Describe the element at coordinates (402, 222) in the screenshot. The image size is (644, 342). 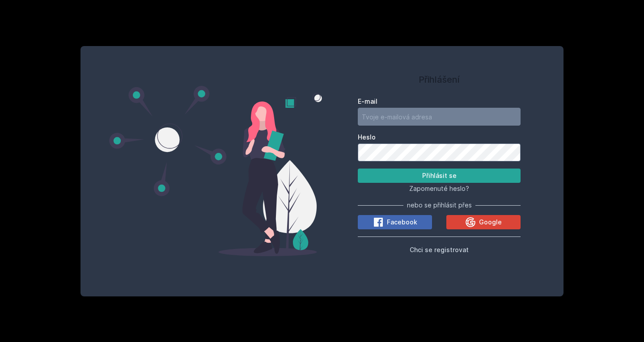
I see `span: Facebook` at that location.